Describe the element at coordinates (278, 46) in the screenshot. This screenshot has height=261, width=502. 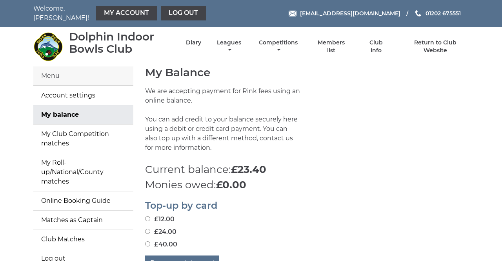
I see `a: Competitions` at that location.